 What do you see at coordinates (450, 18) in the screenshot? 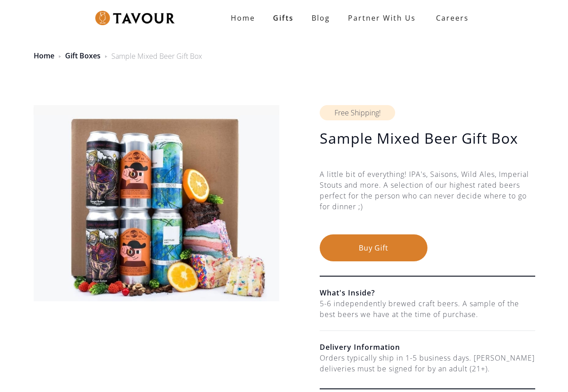
I see `a: Careers` at bounding box center [450, 18].